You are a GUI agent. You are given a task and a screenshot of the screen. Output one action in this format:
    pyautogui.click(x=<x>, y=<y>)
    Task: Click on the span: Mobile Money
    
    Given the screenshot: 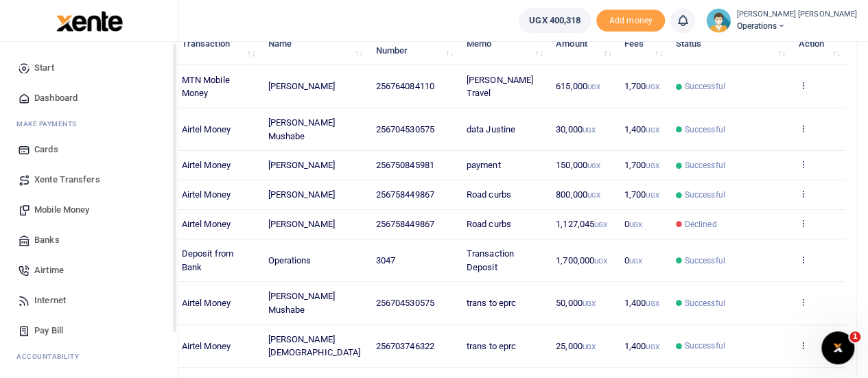 What is the action you would take?
    pyautogui.click(x=61, y=210)
    